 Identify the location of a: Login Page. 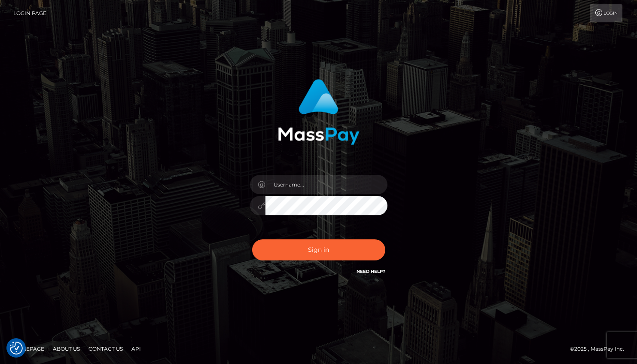
(30, 13).